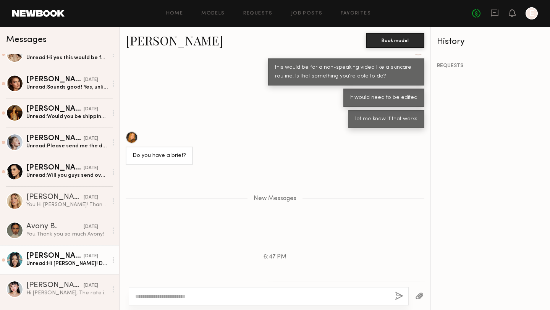 The image size is (550, 310). What do you see at coordinates (67, 58) in the screenshot?
I see `div: Unread: Hi yes this would be for 4 hours correct?` at bounding box center [67, 58].